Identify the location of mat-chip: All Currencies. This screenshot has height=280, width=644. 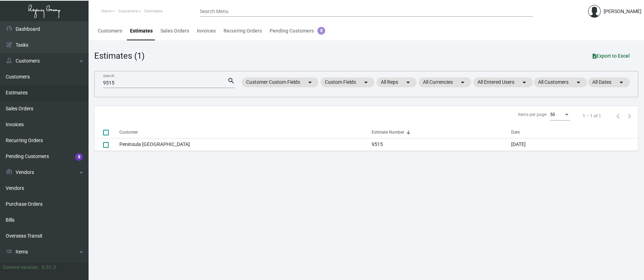
(445, 82).